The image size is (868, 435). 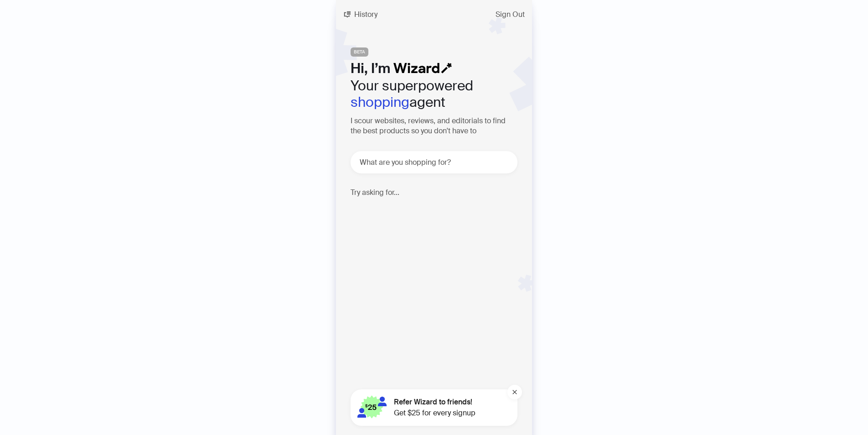 I want to click on span: History, so click(x=366, y=14).